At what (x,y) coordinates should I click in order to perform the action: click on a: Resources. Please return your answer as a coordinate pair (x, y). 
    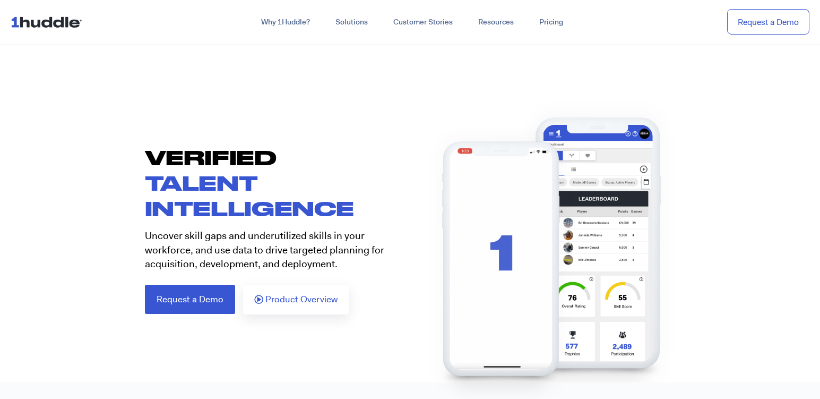
    Looking at the image, I should click on (496, 22).